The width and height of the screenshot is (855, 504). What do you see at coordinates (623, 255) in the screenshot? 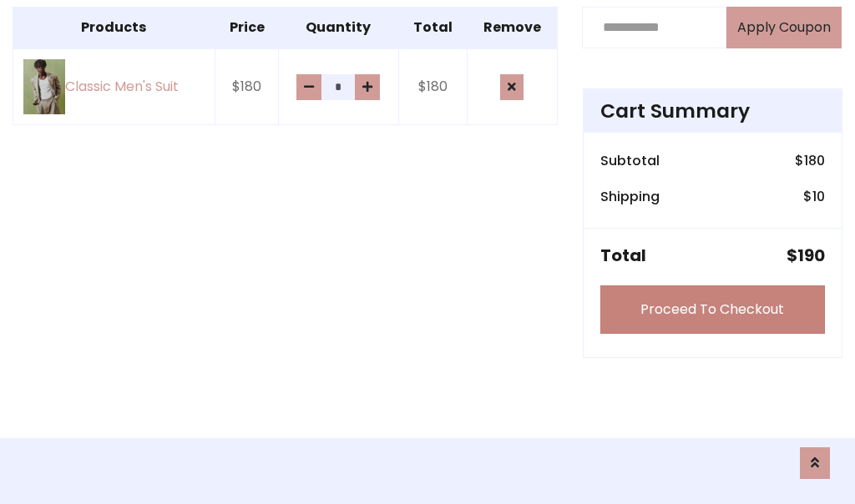
I see `h5: Total` at bounding box center [623, 255].